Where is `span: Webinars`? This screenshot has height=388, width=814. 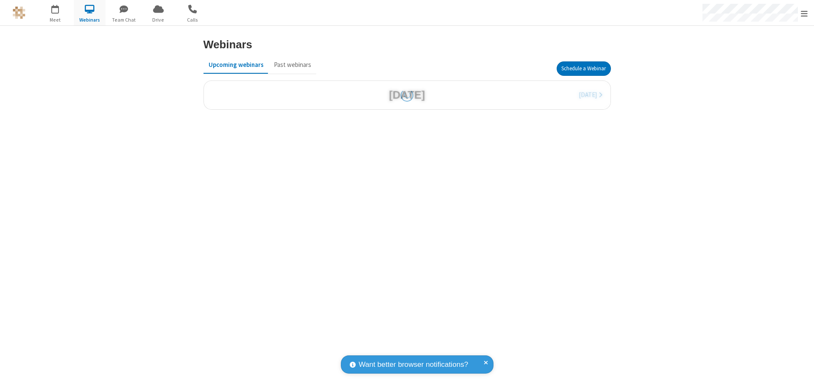
span: Webinars is located at coordinates (89, 20).